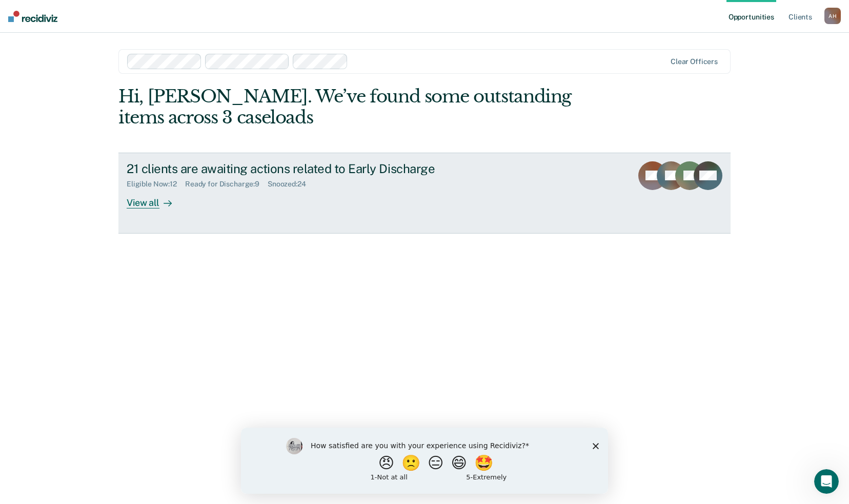 The height and width of the screenshot is (504, 849). I want to click on div: View all, so click(156, 199).